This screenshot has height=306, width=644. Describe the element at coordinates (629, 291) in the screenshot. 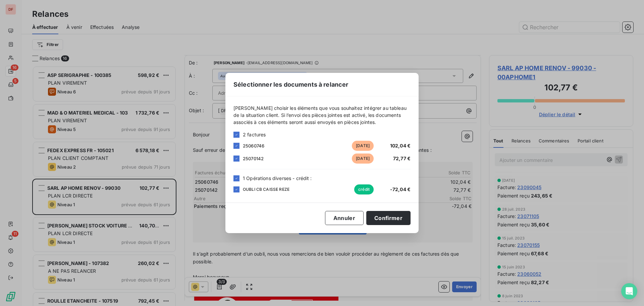

I see `div: Open Intercom Messenger` at that location.